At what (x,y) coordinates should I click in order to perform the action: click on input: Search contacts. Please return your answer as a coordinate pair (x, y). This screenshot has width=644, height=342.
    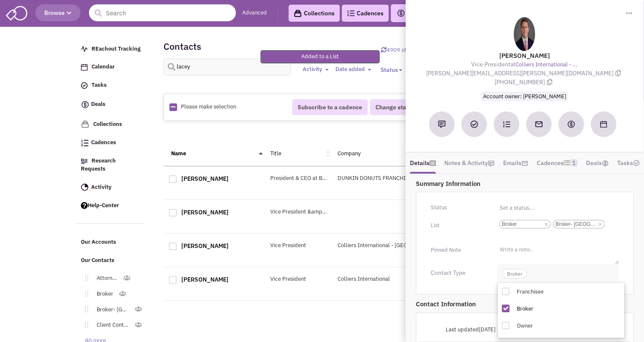
    Looking at the image, I should click on (227, 67).